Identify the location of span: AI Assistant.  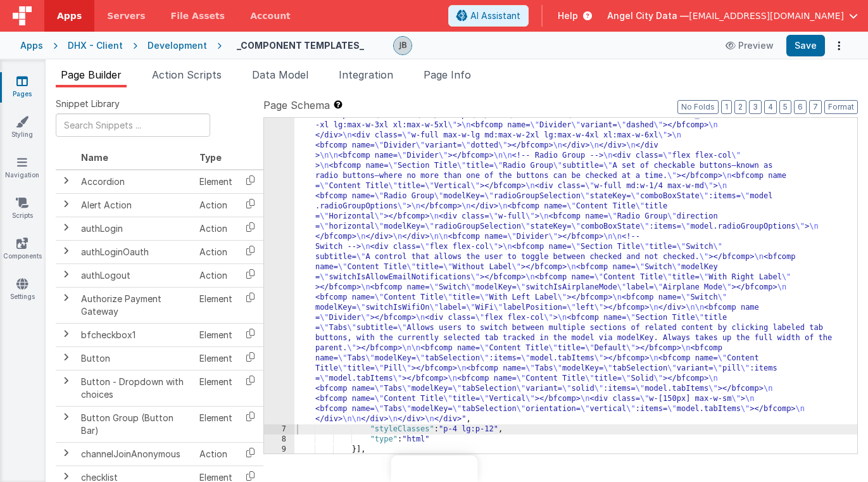
(495, 16).